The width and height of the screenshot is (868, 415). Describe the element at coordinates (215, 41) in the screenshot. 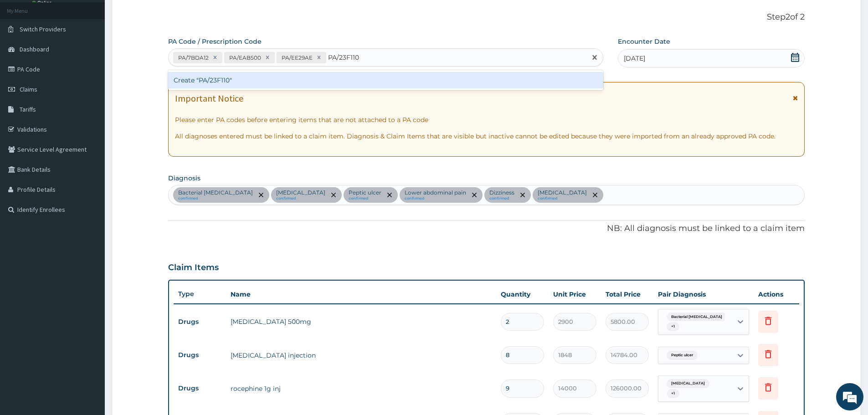

I see `label: PA Code / Prescription Code` at that location.